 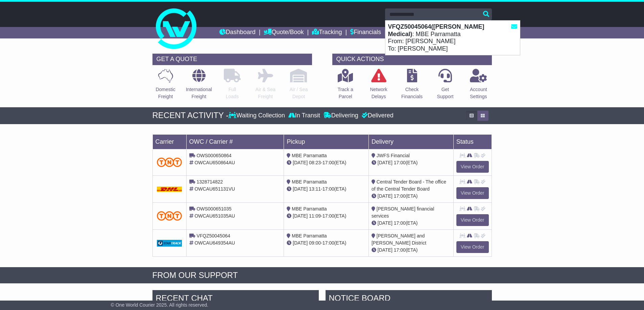 What do you see at coordinates (445, 86) in the screenshot?
I see `a: GetSupport` at bounding box center [445, 86].